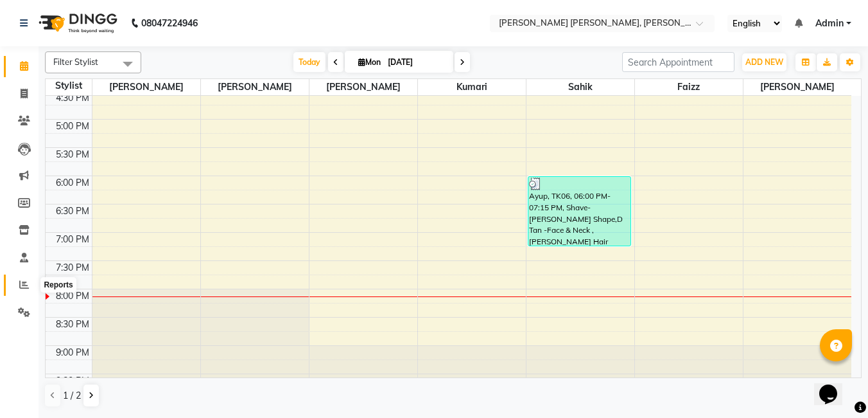 This screenshot has height=418, width=868. I want to click on span: ADD NEW, so click(764, 62).